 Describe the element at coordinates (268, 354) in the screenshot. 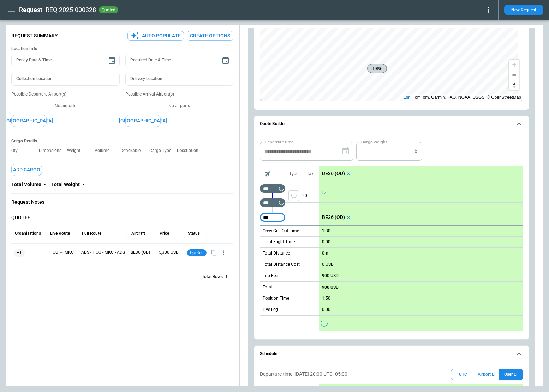

I see `h6: Schedule` at that location.